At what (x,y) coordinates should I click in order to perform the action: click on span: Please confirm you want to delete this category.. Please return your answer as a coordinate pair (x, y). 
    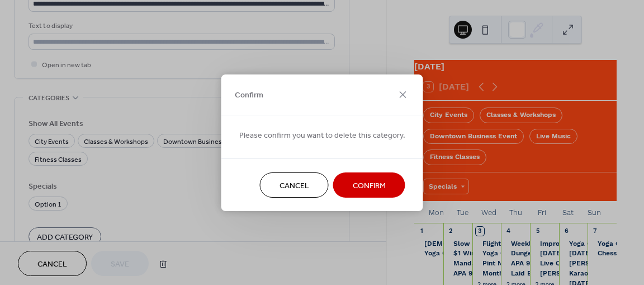
    Looking at the image, I should click on (322, 135).